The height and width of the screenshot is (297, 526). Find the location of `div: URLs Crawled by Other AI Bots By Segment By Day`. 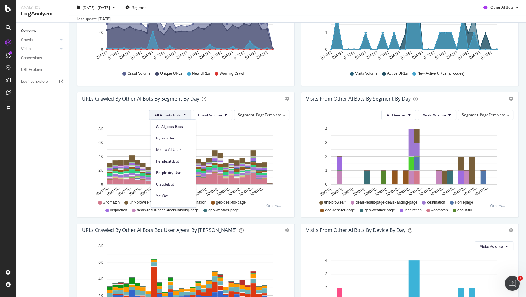

div: URLs Crawled by Other AI Bots By Segment By Day is located at coordinates (141, 99).